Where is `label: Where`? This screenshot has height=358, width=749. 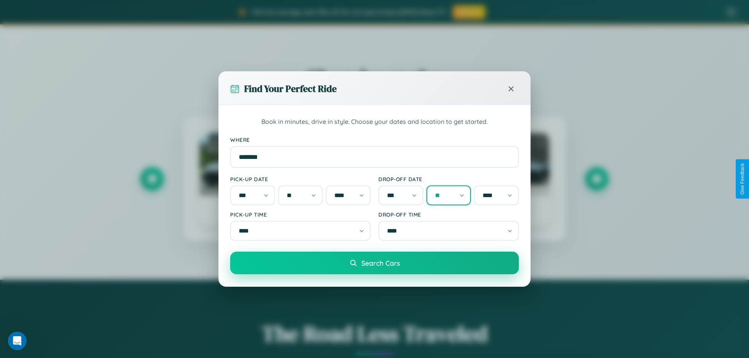
label: Where is located at coordinates (374, 140).